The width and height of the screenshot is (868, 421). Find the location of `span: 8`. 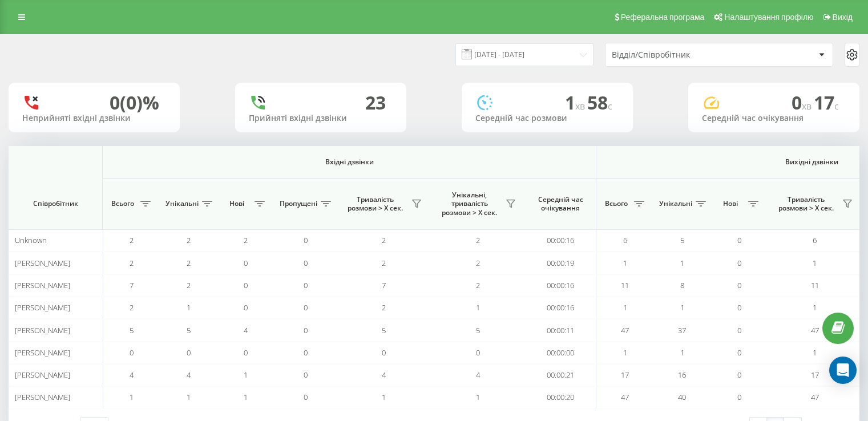

span: 8 is located at coordinates (682, 285).